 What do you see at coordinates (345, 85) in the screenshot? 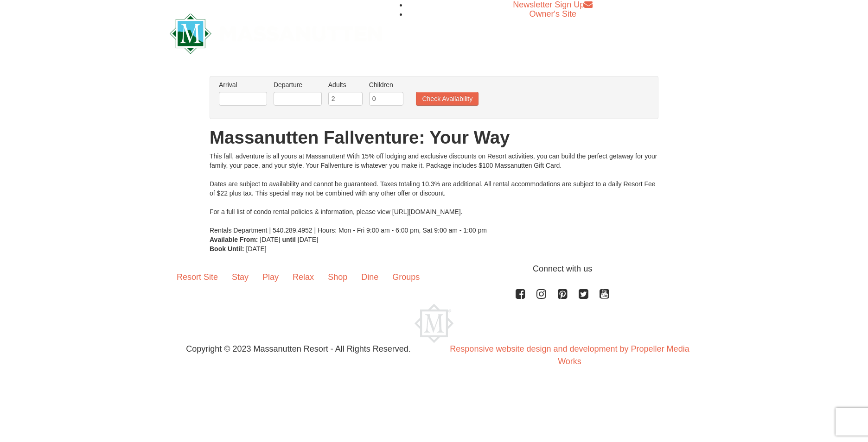
I see `label: Adults` at bounding box center [345, 85].